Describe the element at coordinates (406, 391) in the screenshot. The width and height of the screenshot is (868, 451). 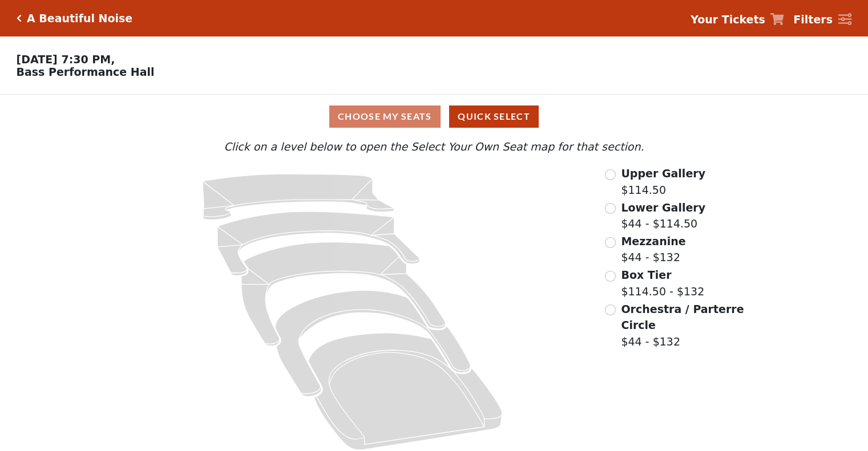
I see `path: Orchestra / Parterre Circle - Seats Available: 11` at that location.